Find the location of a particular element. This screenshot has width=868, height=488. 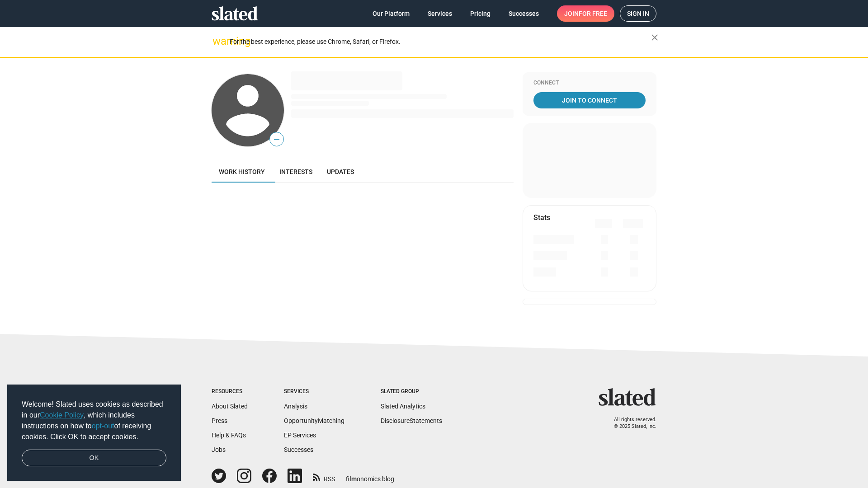

span: Work history is located at coordinates (242, 172).